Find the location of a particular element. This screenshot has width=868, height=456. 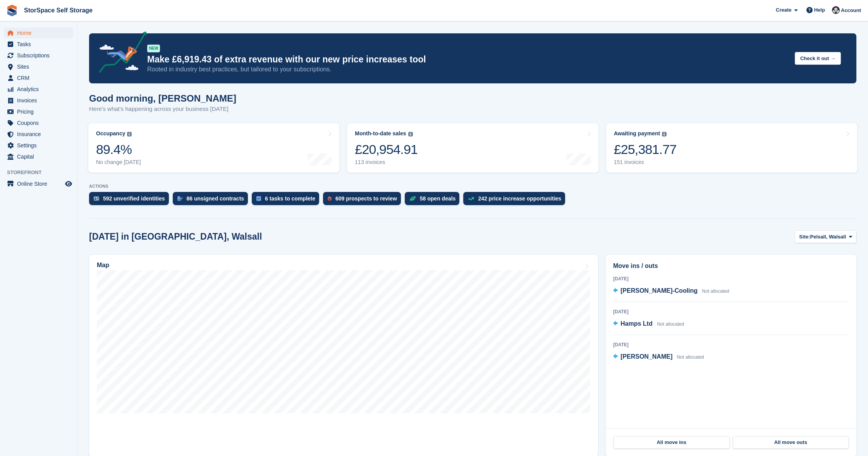

img: task-75834270c22a3079a89374b754ae025e5fb1db73e45f91037f5363f120a921f8.svg is located at coordinates (259, 198).